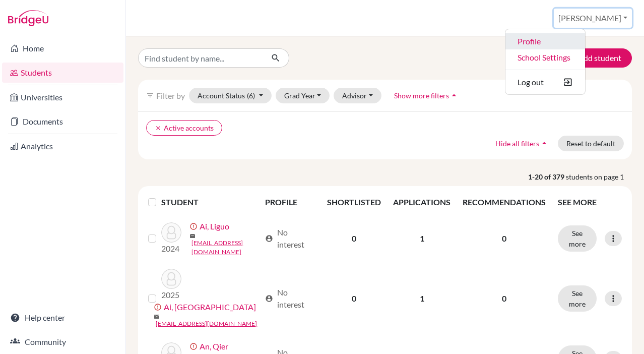  I want to click on a: Community, so click(63, 342).